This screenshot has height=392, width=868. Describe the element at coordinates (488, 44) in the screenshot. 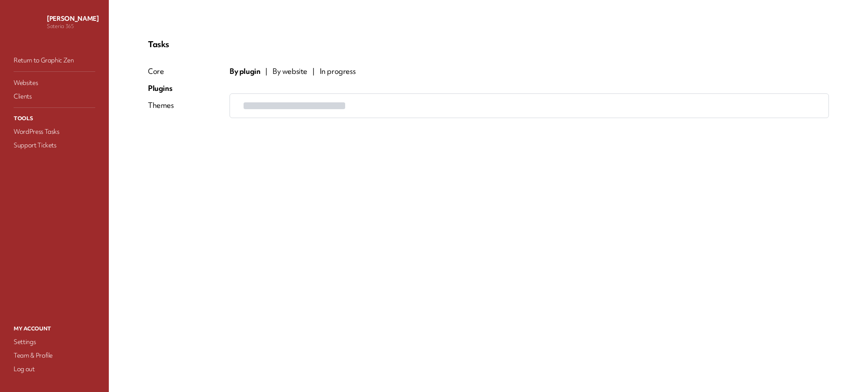

I see `p: Tasks` at that location.